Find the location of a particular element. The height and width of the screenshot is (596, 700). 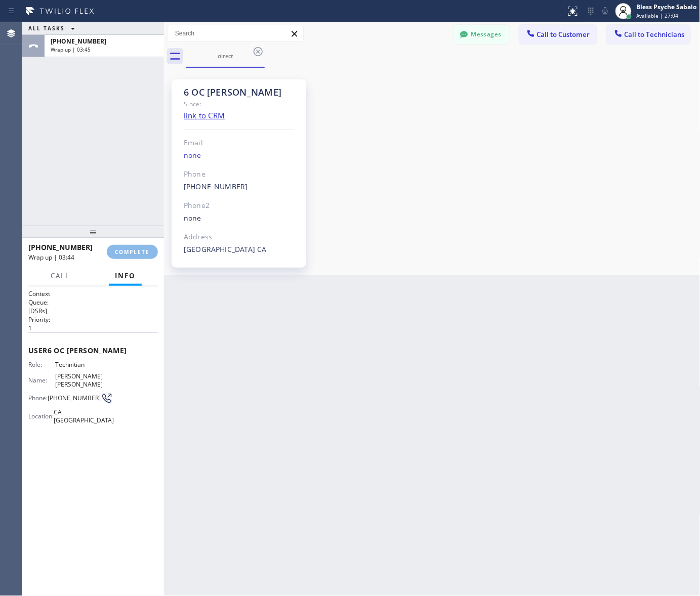

span: Call to Technicians is located at coordinates (654, 35).